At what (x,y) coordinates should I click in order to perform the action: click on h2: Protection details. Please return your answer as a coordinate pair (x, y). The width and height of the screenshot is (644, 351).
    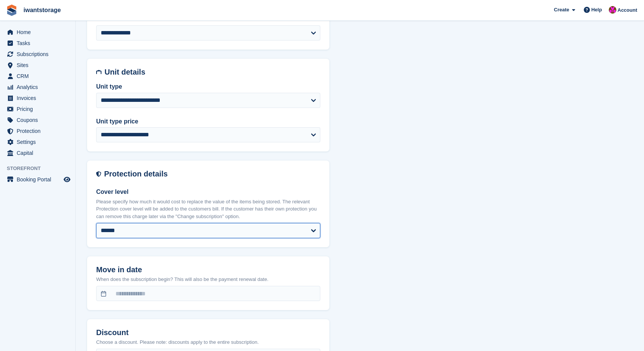
    Looking at the image, I should click on (212, 174).